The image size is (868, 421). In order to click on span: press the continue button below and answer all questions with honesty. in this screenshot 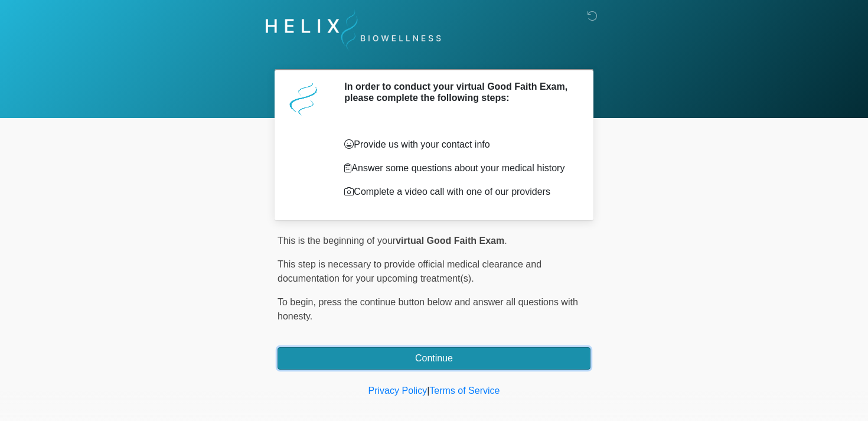, I will do `click(428, 309)`.